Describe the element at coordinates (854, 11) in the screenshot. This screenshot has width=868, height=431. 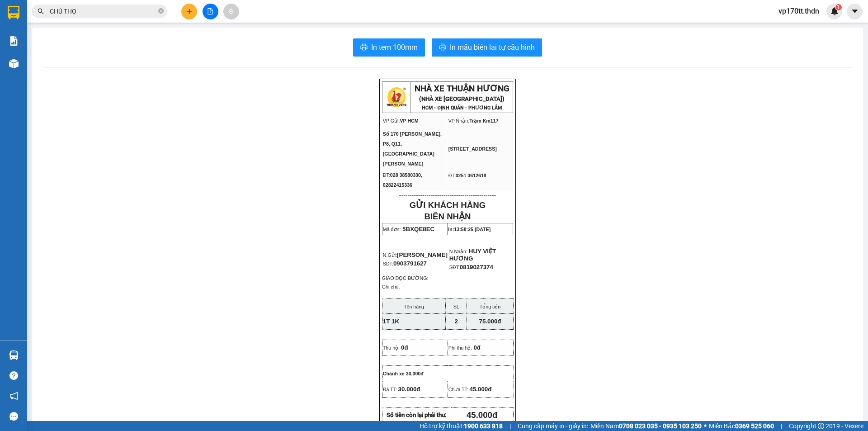
I see `button: caret-down` at that location.